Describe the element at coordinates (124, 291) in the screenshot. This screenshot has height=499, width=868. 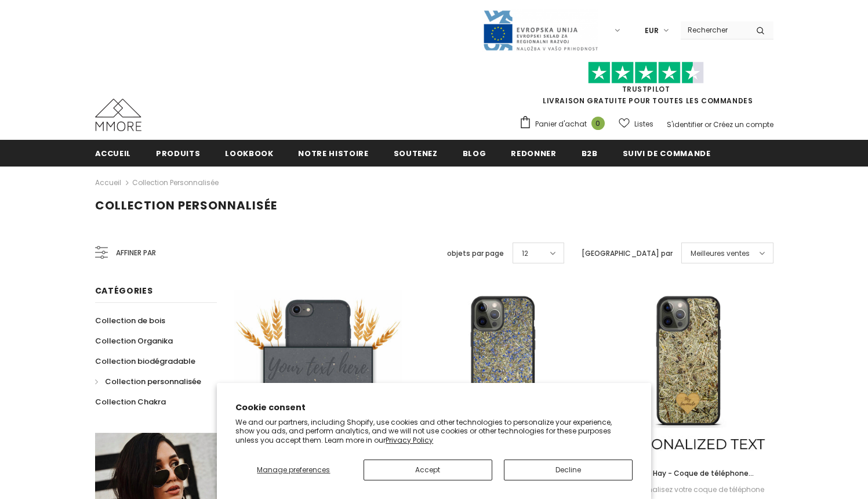
I see `span: Catégories` at that location.